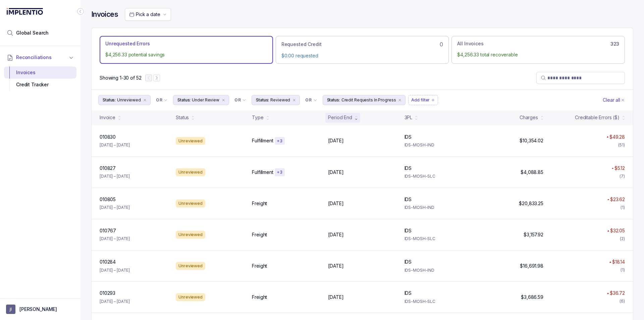 Image resolution: width=644 pixels, height=320 pixels. What do you see at coordinates (125, 100) in the screenshot?
I see `button: Filter Chip Unreviewed` at bounding box center [125, 100].